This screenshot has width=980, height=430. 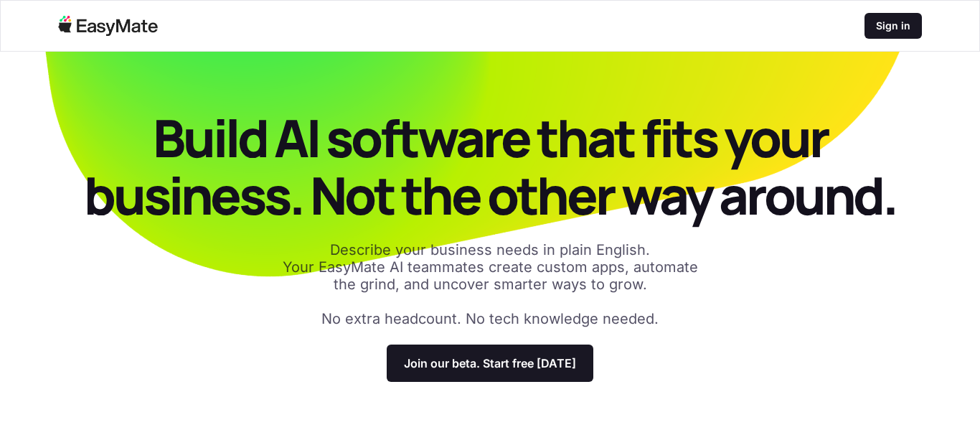 I want to click on p: No extra headcount. No tech knowledge needed., so click(x=490, y=318).